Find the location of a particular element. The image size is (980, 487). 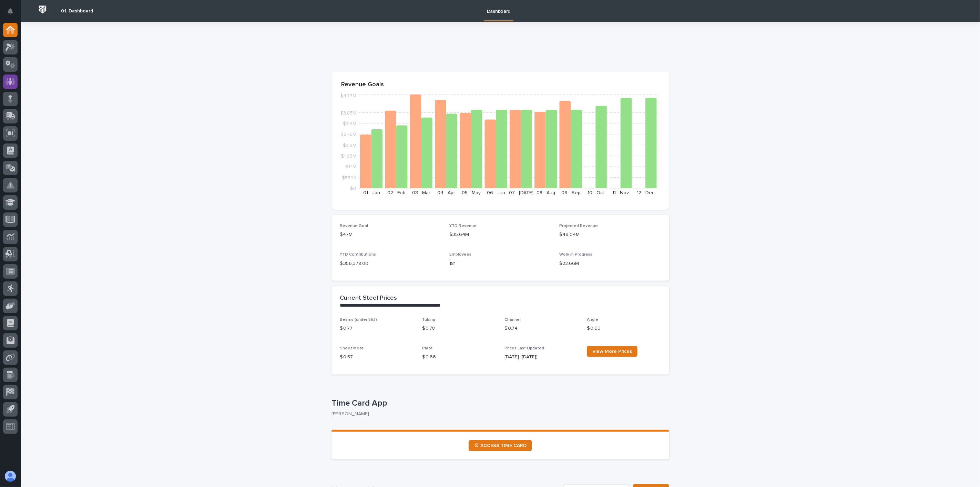

a: ⏲ ACCESS TIME CARD is located at coordinates (500, 445).